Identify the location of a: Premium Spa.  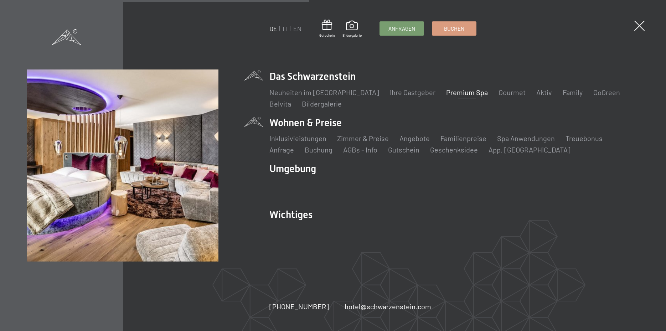
(467, 92).